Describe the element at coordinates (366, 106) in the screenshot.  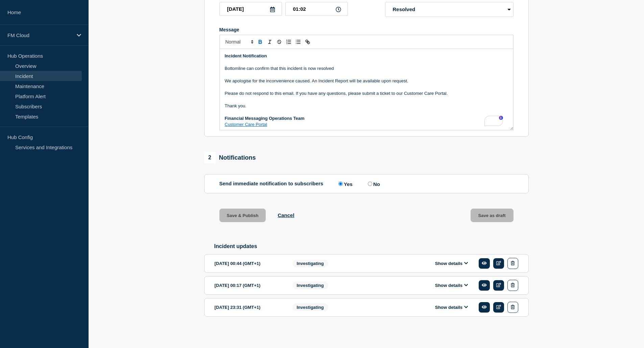
I see `p: Thank you.` at that location.